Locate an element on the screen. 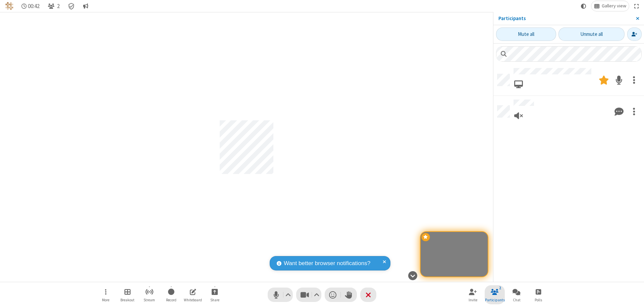 This screenshot has height=307, width=644. button: Open menu is located at coordinates (106, 295).